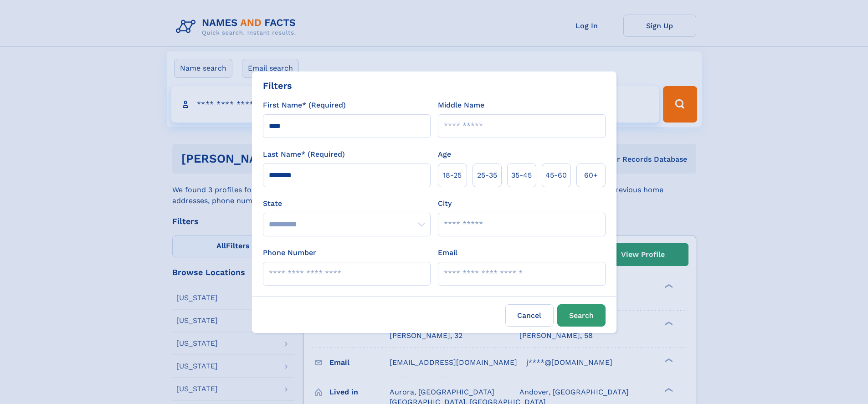  What do you see at coordinates (581, 316) in the screenshot?
I see `button: Search` at bounding box center [581, 316].